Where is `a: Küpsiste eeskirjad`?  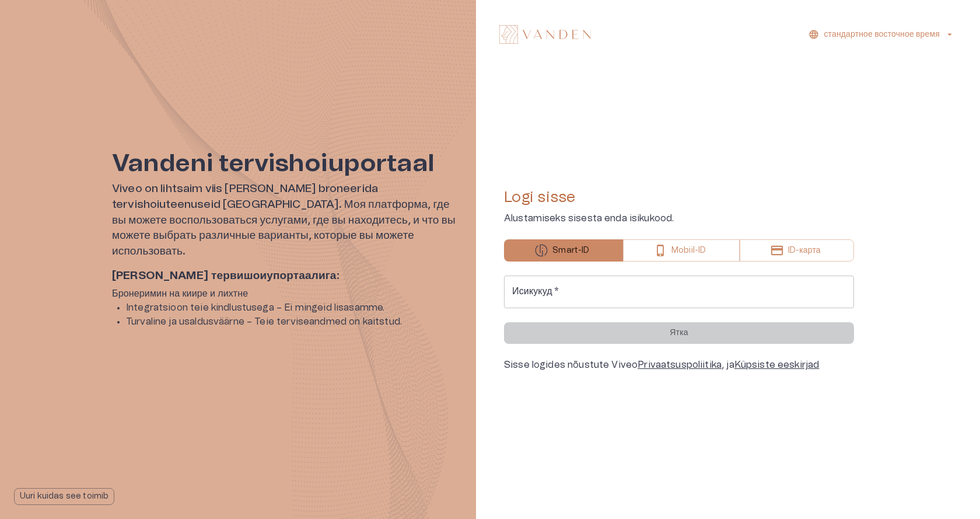 a: Küpsiste eeskirjad is located at coordinates (778, 364).